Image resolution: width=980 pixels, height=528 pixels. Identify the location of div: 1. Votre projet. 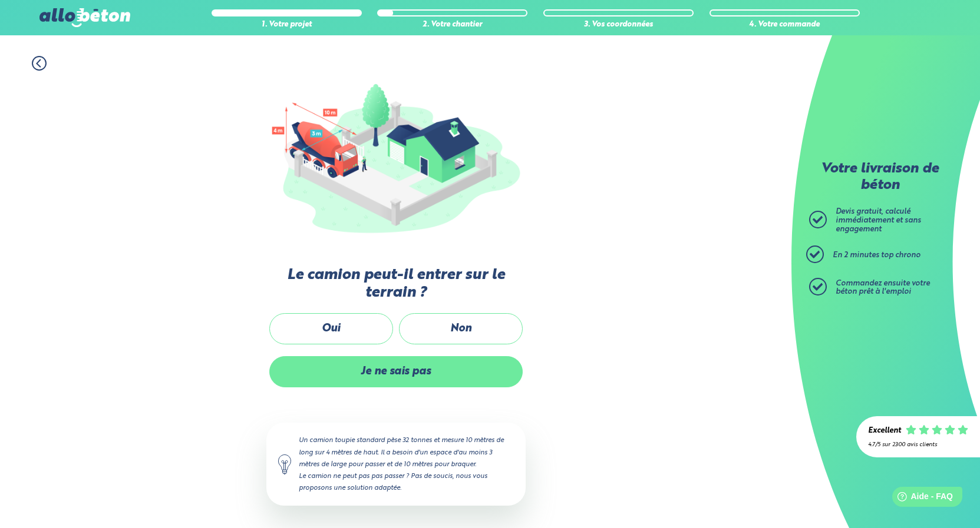
(286, 25).